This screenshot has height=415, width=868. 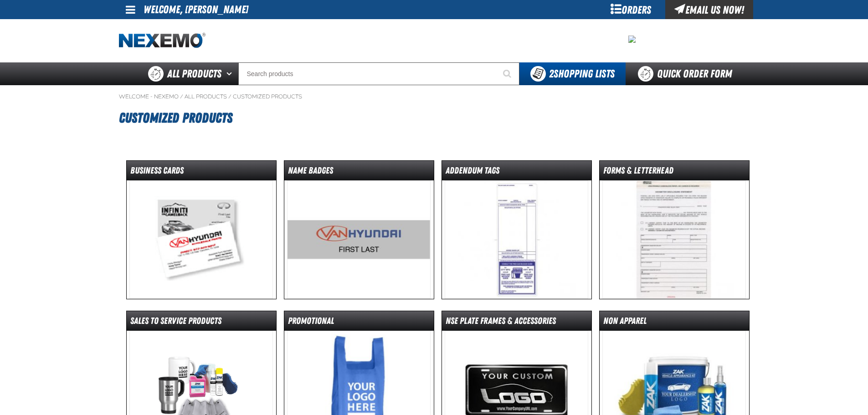 I want to click on dt: Sales to Service Products, so click(x=201, y=322).